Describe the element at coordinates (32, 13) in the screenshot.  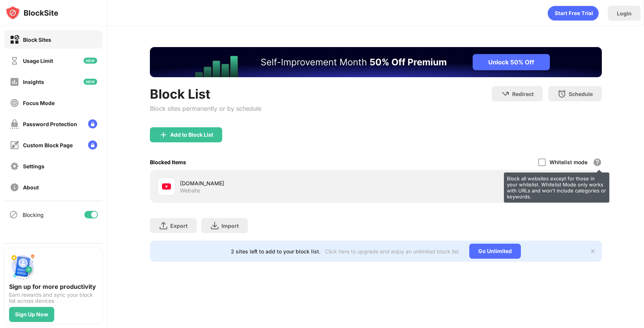
I see `img: logo-blocksite.svg` at that location.